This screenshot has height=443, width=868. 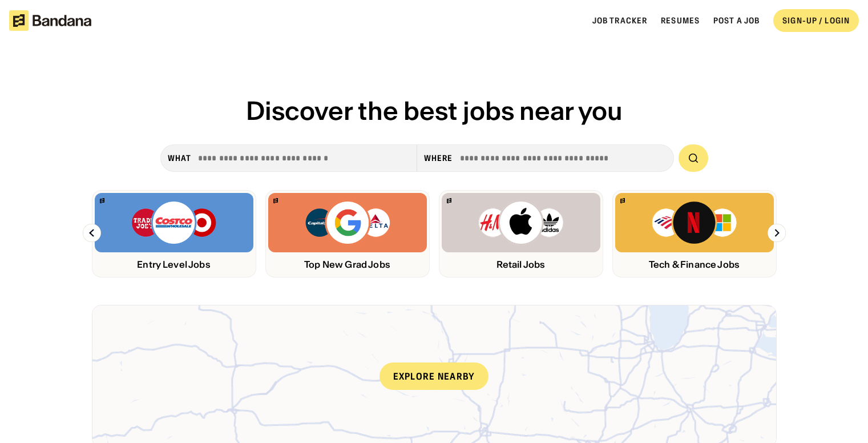 I want to click on div: what, so click(x=179, y=158).